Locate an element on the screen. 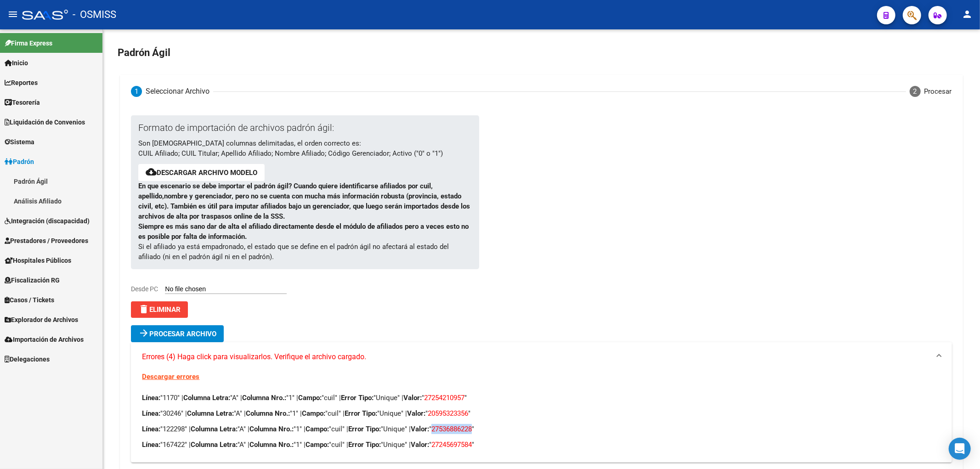 The height and width of the screenshot is (469, 980). span: Tesorería is located at coordinates (22, 102).